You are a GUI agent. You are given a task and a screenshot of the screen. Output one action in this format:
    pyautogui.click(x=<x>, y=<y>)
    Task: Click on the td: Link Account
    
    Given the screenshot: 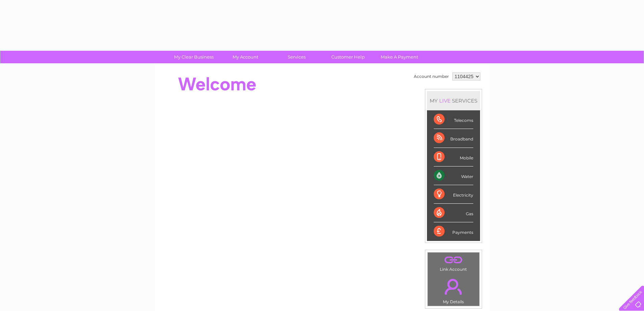 What is the action you would take?
    pyautogui.click(x=453, y=263)
    